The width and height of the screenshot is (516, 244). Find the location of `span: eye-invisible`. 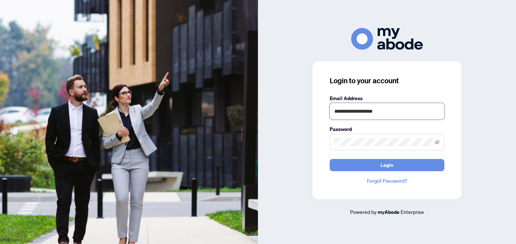

span: eye-invisible is located at coordinates (437, 142).